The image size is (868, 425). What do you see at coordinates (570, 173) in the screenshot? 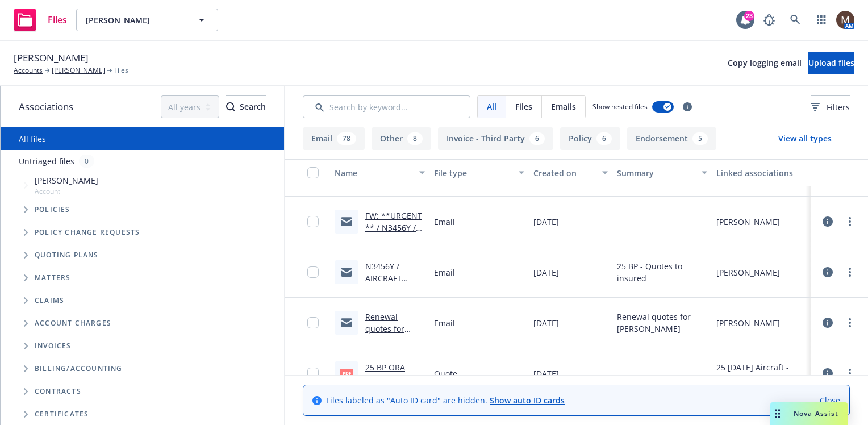
I see `button: Created on` at bounding box center [570, 173].